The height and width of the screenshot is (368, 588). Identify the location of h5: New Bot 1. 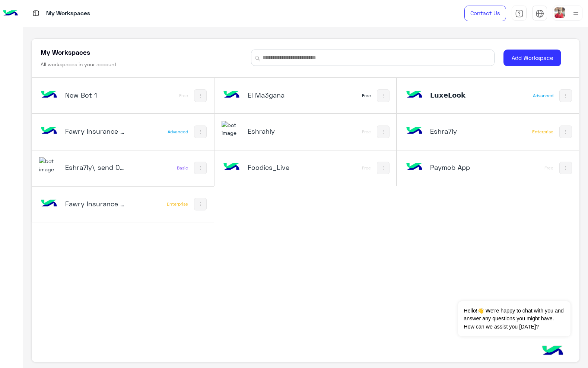
(95, 95).